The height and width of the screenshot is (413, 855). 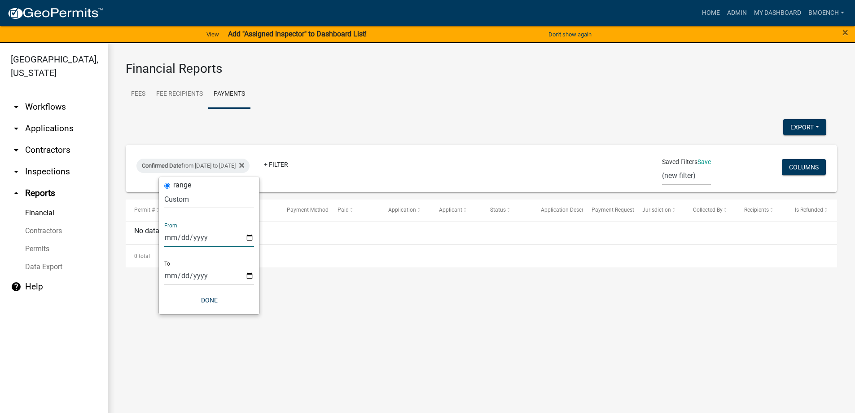 What do you see at coordinates (402, 210) in the screenshot?
I see `span: Application` at bounding box center [402, 210].